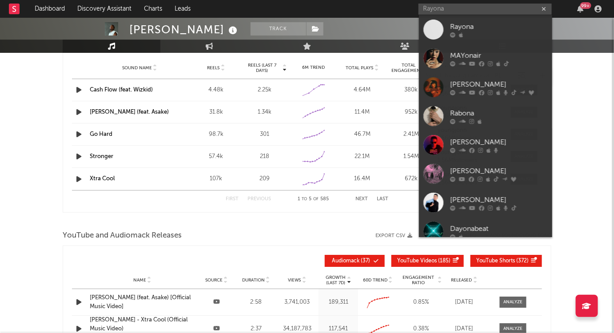 This screenshot has width=614, height=333. Describe the element at coordinates (216, 179) in the screenshot. I see `div: 107k` at that location.